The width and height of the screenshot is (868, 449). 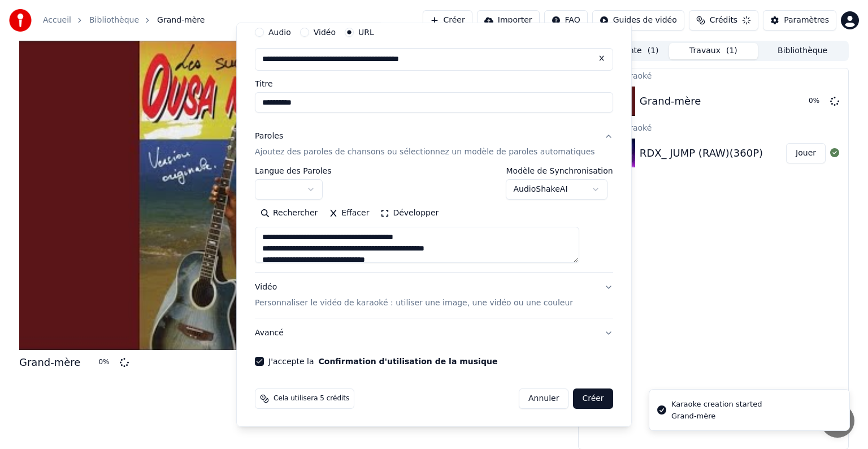 What do you see at coordinates (434, 220) in the screenshot?
I see `div: ParolesAjoutez des paroles de chansons ou sélectionnez un modèle de paroles automatiques` at bounding box center [434, 220].